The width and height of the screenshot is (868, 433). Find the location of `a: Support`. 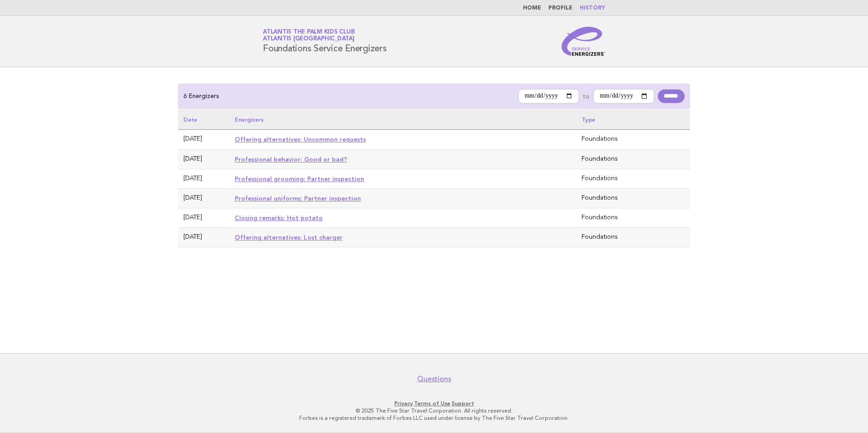

a: Support is located at coordinates (462, 403).